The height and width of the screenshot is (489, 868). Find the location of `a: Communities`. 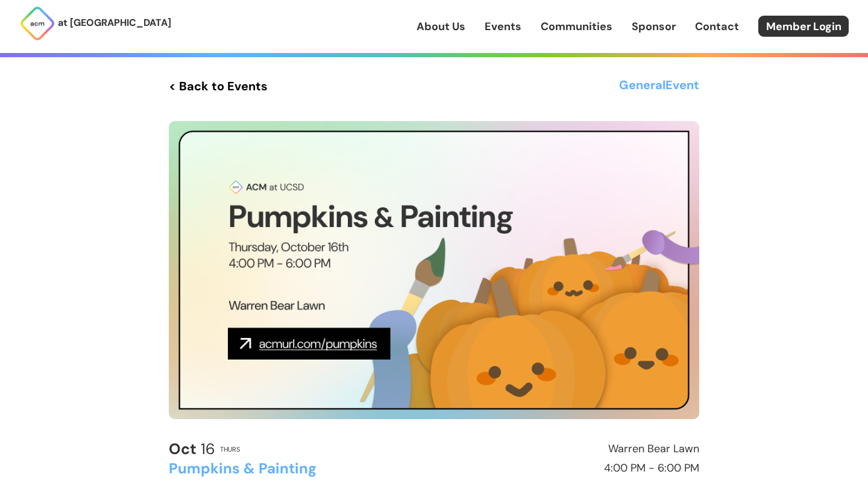

a: Communities is located at coordinates (576, 26).